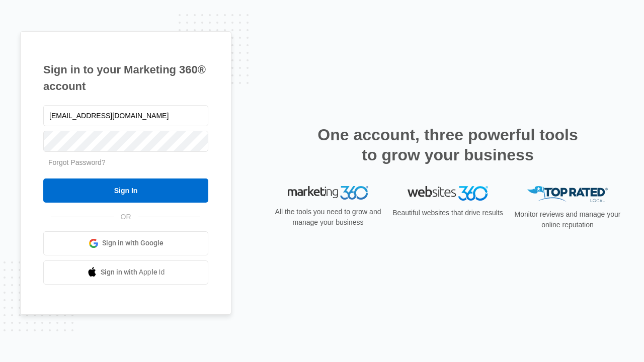 The image size is (644, 362). I want to click on span: Sign in with Apple Id, so click(133, 272).